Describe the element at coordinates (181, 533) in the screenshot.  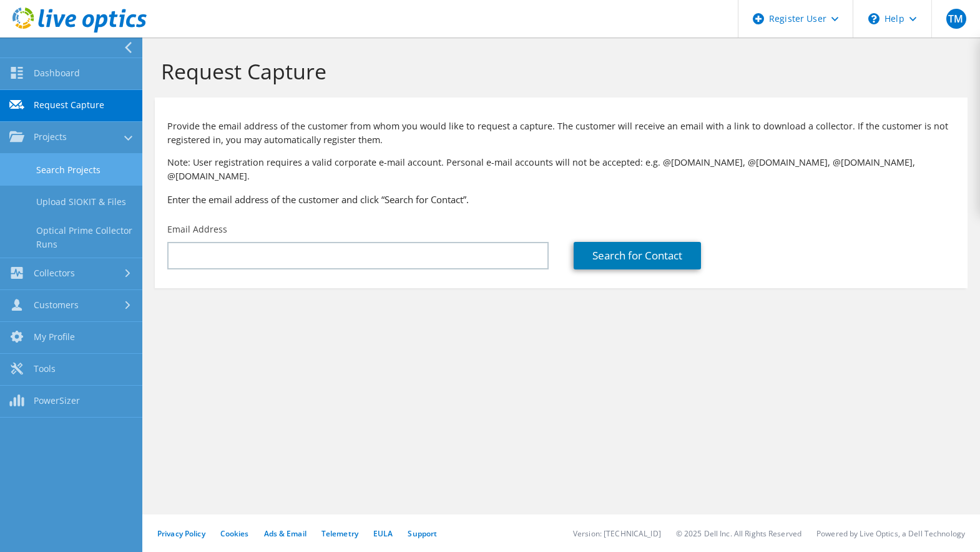
I see `a: Privacy Policy` at that location.